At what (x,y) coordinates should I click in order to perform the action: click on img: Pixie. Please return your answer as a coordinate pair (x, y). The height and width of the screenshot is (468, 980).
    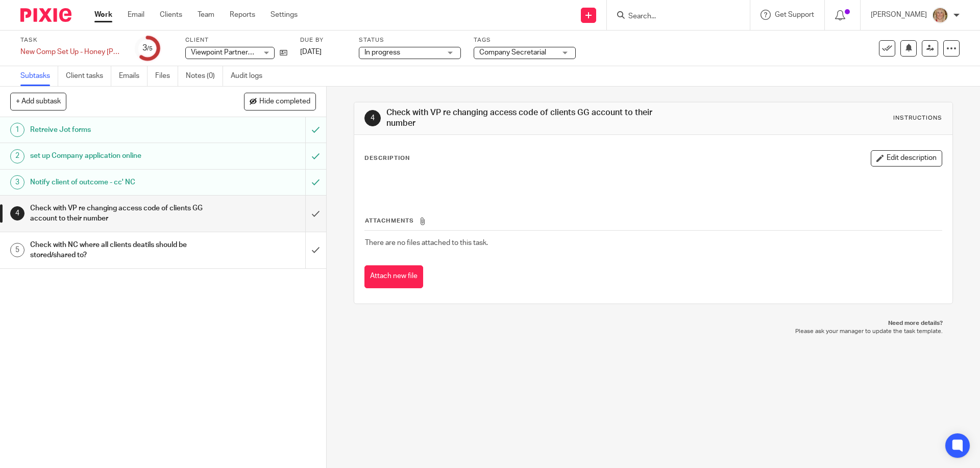
    Looking at the image, I should click on (46, 15).